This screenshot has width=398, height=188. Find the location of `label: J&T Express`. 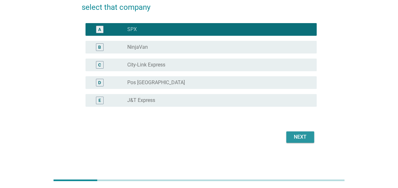

label: J&T Express is located at coordinates (141, 100).